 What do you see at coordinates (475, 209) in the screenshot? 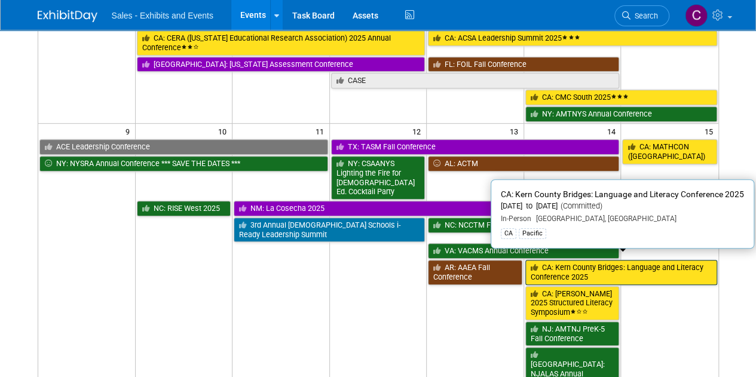
I see `a: NM: La Cosecha 2025` at bounding box center [475, 209].